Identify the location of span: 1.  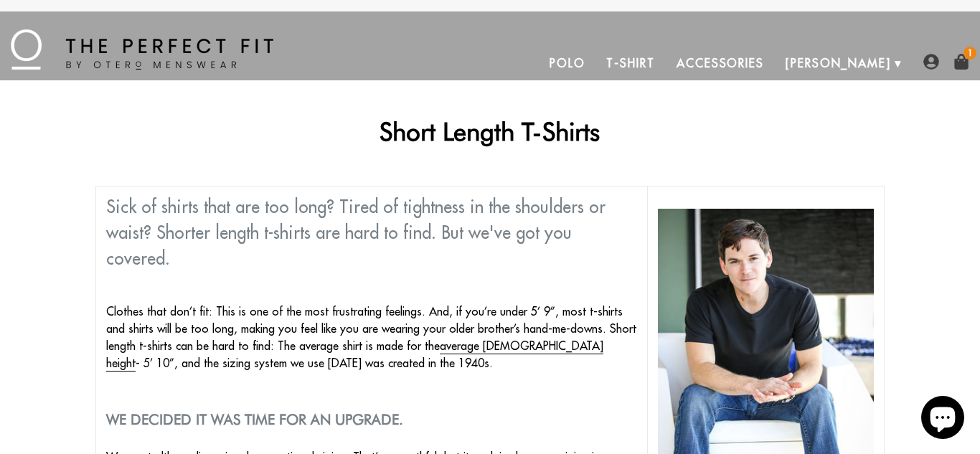
(970, 53).